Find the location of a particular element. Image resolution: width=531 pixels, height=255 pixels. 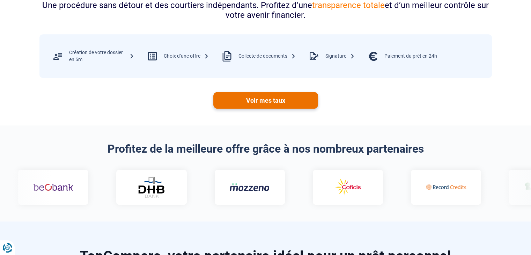

div: Signature is located at coordinates (340, 56).